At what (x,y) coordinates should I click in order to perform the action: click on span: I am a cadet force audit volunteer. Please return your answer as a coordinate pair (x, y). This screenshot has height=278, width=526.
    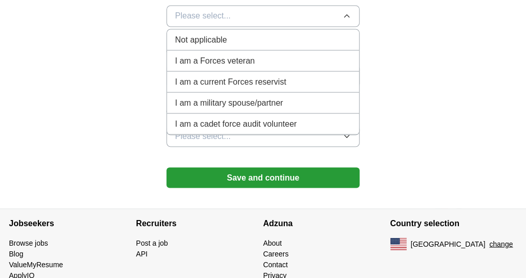
    Looking at the image, I should click on (236, 124).